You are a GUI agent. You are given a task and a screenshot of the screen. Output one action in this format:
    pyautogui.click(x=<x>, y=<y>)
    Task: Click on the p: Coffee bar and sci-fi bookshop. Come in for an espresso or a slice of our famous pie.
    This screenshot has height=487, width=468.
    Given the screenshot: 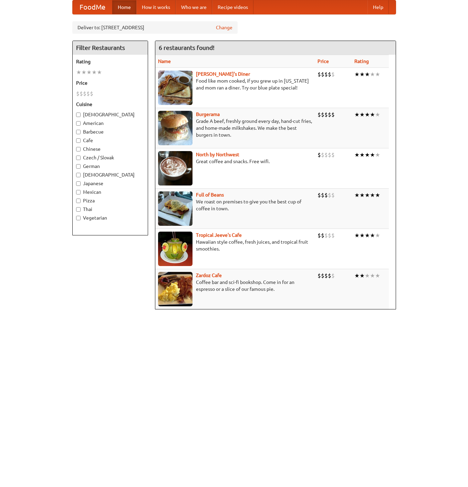 What is the action you would take?
    pyautogui.click(x=235, y=286)
    